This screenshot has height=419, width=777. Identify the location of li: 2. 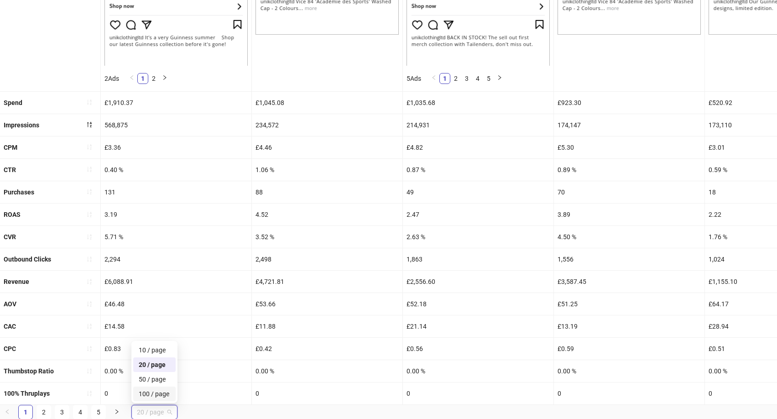
(456, 79).